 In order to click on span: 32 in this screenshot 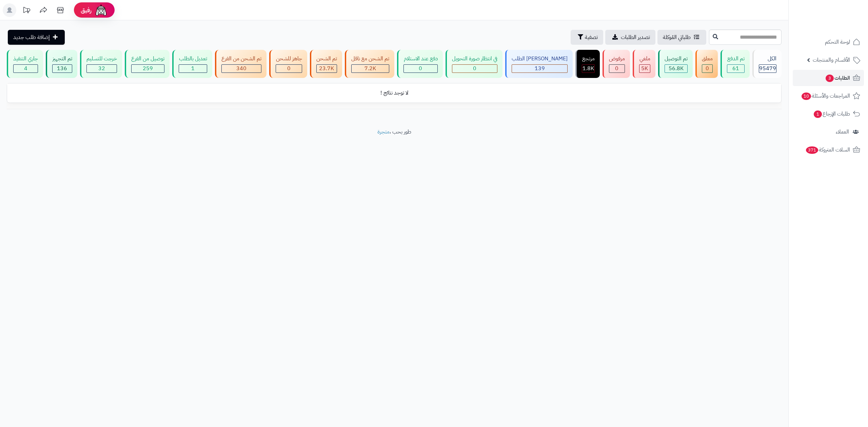, I will do `click(102, 68)`.